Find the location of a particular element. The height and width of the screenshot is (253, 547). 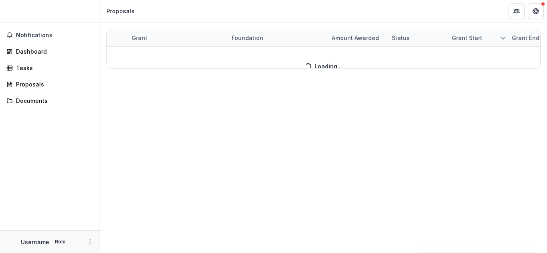

p: Role is located at coordinates (60, 242).